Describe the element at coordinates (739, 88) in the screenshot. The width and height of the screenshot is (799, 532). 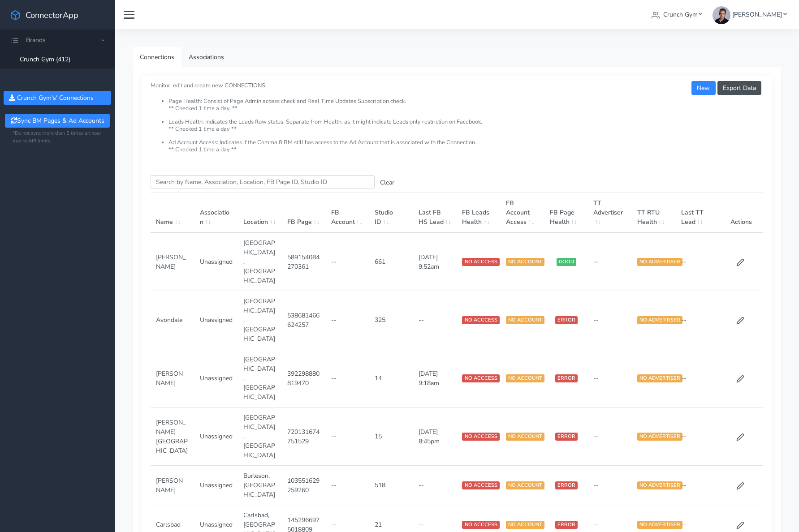
I see `button: Export Data` at that location.